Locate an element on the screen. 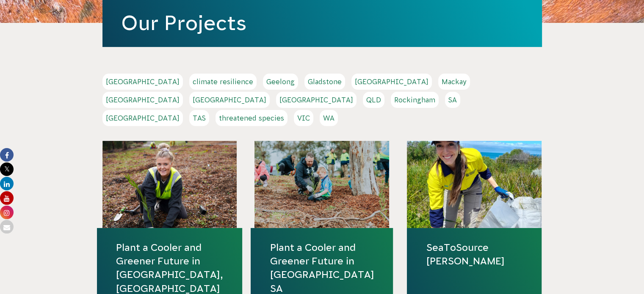 The height and width of the screenshot is (294, 644). a: SA is located at coordinates (453, 100).